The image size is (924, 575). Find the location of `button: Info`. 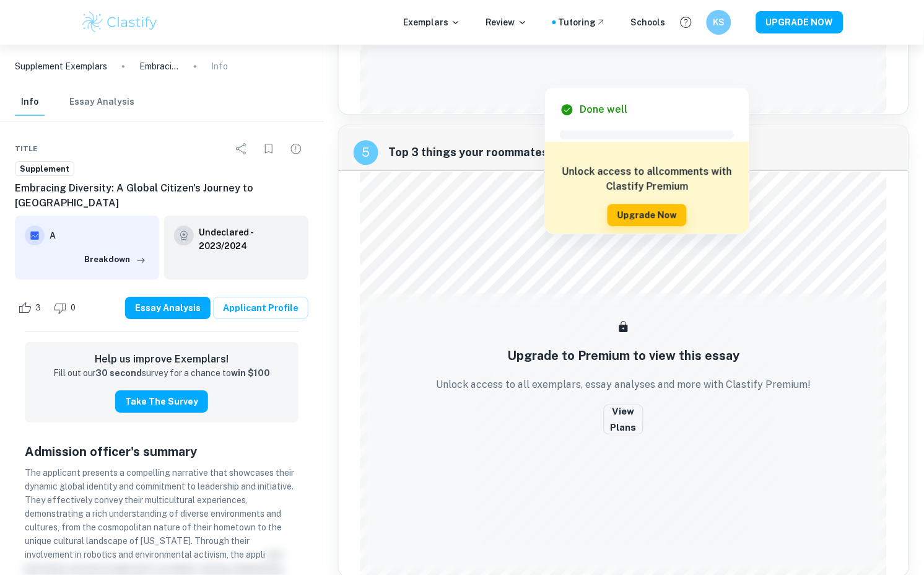

button: Info is located at coordinates (29, 102).